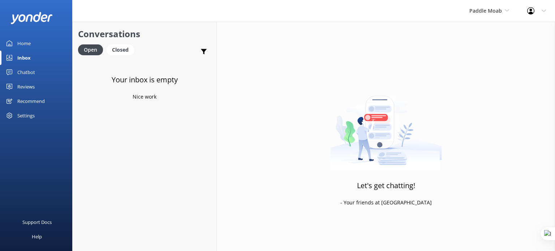 The height and width of the screenshot is (251, 555). Describe the element at coordinates (486, 10) in the screenshot. I see `span: Paddle Moab` at that location.